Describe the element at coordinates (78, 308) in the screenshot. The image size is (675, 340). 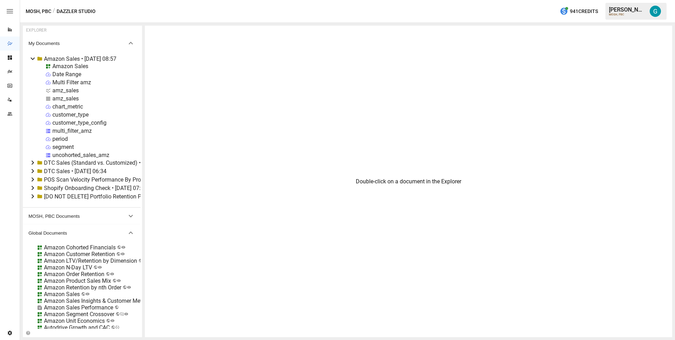
I see `div: Amazon Sales Performance` at that location.